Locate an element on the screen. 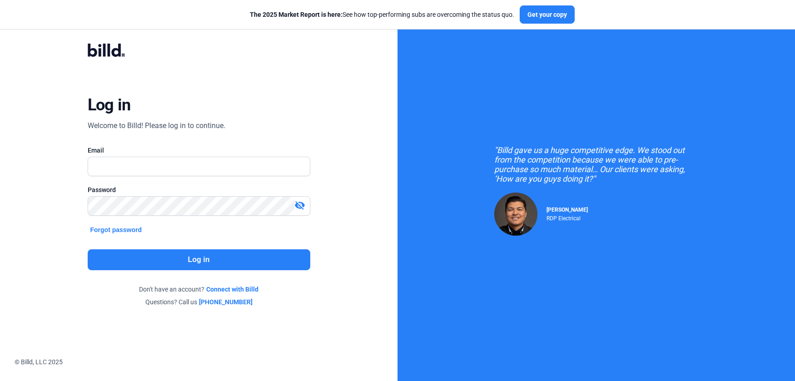 Image resolution: width=795 pixels, height=381 pixels. button: Log in is located at coordinates (199, 260).